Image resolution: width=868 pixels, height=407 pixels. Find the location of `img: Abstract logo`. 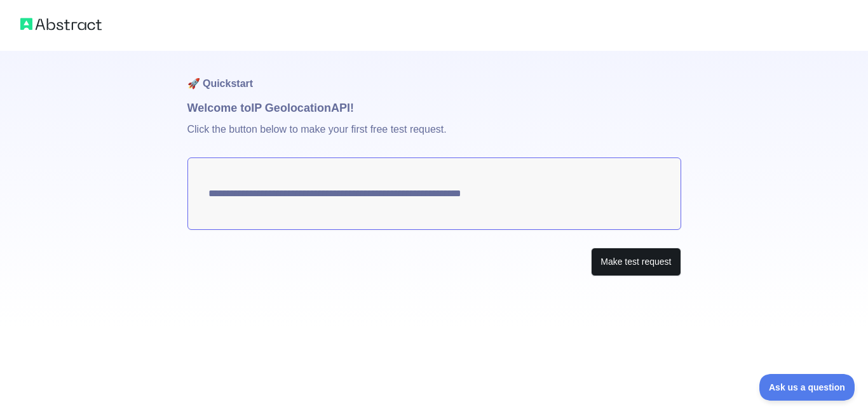

img: Abstract logo is located at coordinates (61, 24).